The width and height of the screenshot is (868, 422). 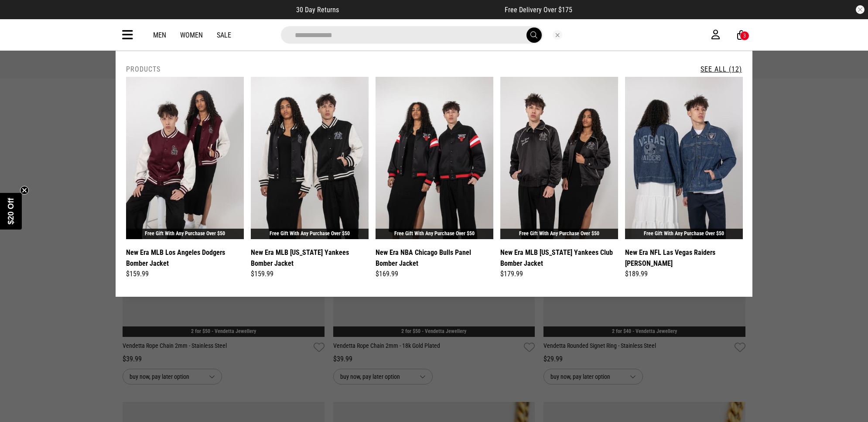 I want to click on span: $20 Off, so click(x=11, y=211).